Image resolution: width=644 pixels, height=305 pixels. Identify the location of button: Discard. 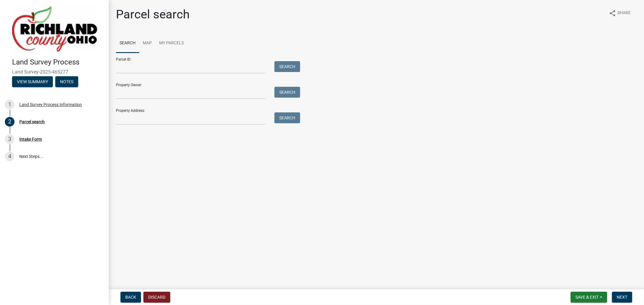
(157, 297).